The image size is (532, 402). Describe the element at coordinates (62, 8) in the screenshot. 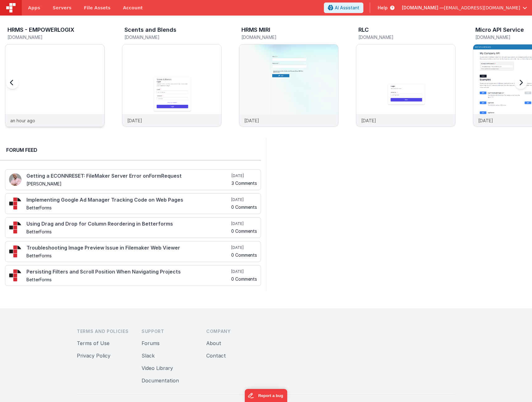

I see `span: Servers` at that location.